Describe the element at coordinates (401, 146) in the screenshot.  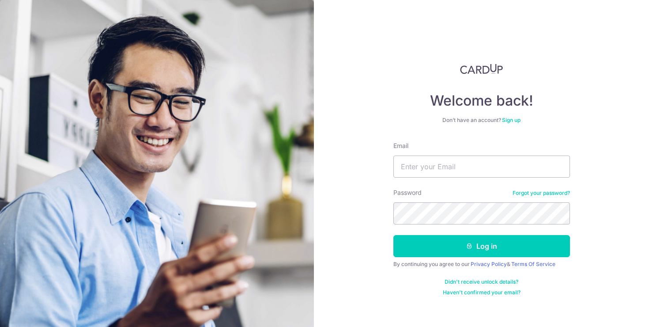
I see `label: Email` at that location.